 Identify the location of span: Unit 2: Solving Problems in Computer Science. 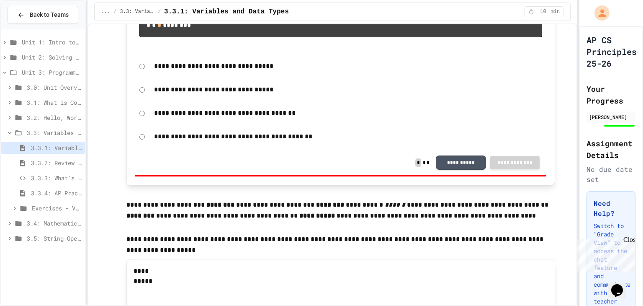
(52, 57).